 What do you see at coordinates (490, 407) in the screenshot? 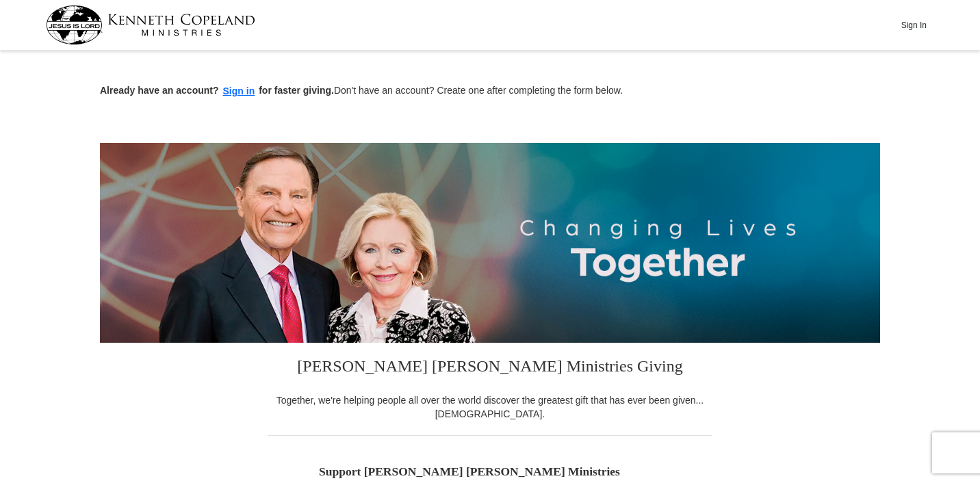
I see `div: Together, we're helping people all over the world discover the greatest gift that has ever been g...` at bounding box center [490, 407].